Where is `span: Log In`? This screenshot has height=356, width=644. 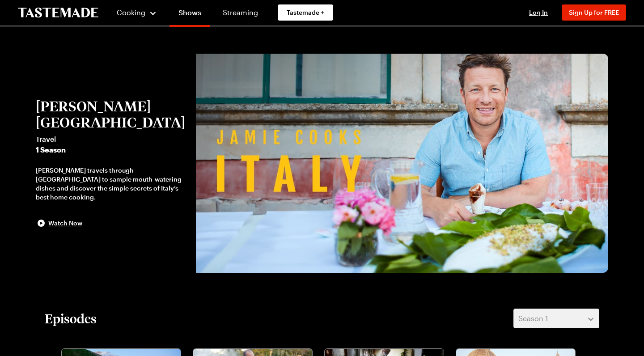
span: Log In is located at coordinates (539, 12).